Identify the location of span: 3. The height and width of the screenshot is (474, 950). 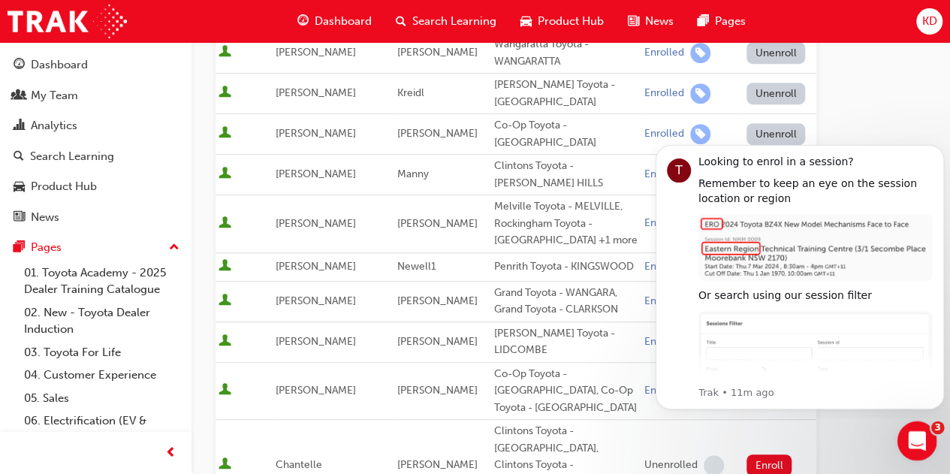
(938, 428).